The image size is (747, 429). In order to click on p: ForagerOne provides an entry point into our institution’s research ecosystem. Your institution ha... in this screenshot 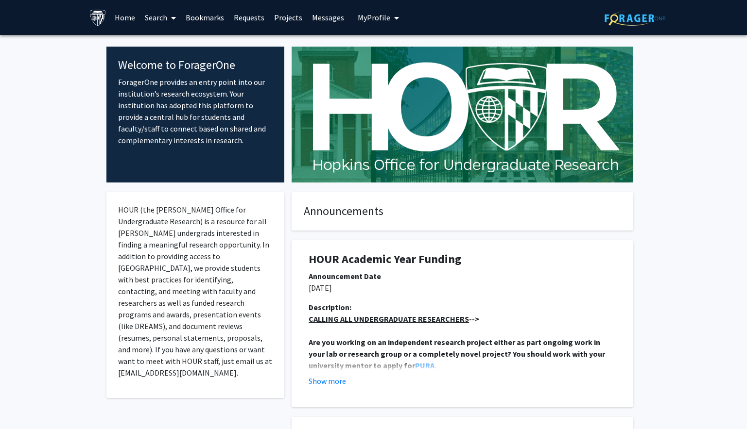, I will do `click(195, 111)`.